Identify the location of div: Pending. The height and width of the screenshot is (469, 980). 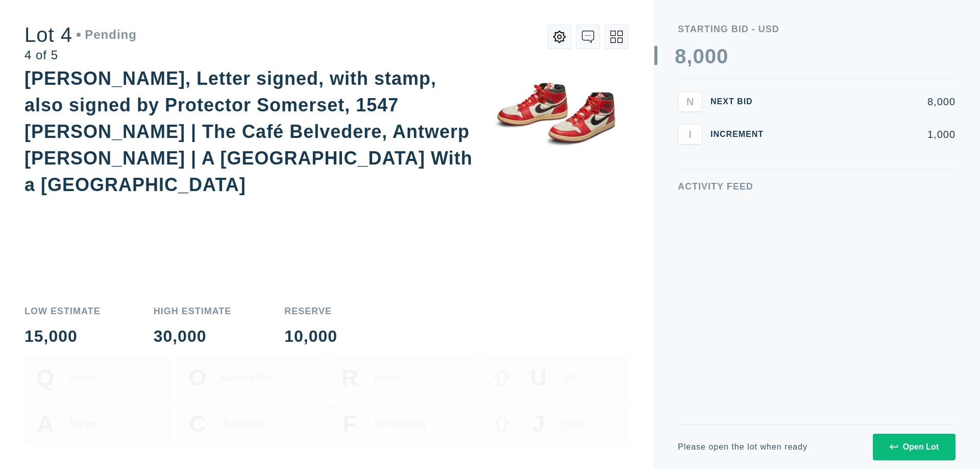
(107, 35).